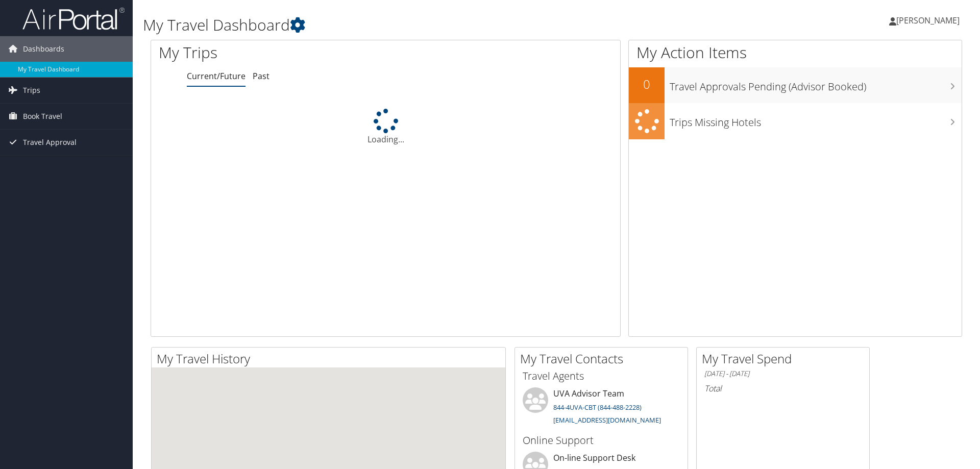 This screenshot has height=469, width=980. What do you see at coordinates (796, 85) in the screenshot?
I see `a: 0Travel Approvals Pending (Advisor Booked)` at bounding box center [796, 85].